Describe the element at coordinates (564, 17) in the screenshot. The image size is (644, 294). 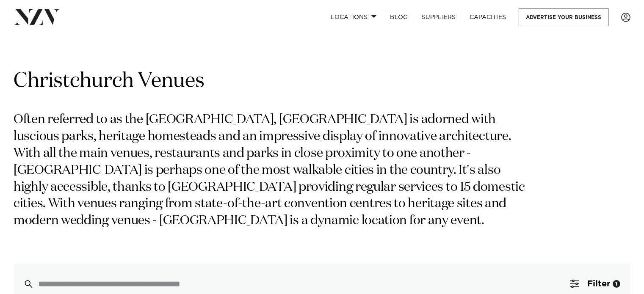
I see `a: Advertise your business` at that location.